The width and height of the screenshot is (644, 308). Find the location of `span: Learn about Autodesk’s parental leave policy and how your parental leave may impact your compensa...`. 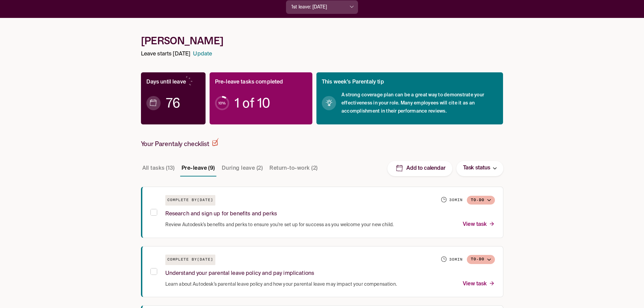

span: Learn about Autodesk’s parental leave policy and how your parental leave may impact your compensa... is located at coordinates (281, 284).